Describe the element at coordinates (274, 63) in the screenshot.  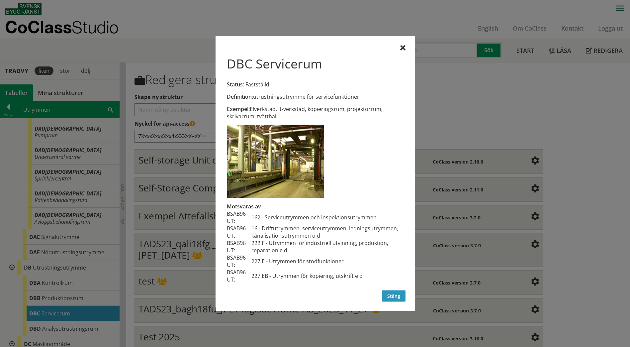
I see `h1: DBC Servicerum` at that location.